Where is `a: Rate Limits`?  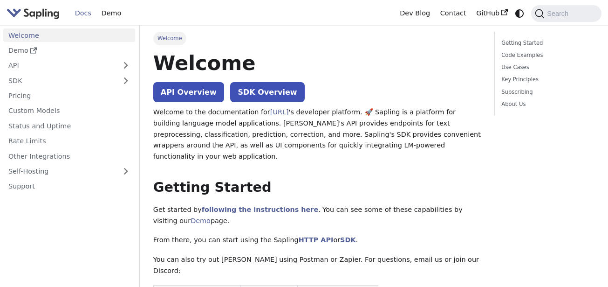
a: Rate Limits is located at coordinates (69, 141).